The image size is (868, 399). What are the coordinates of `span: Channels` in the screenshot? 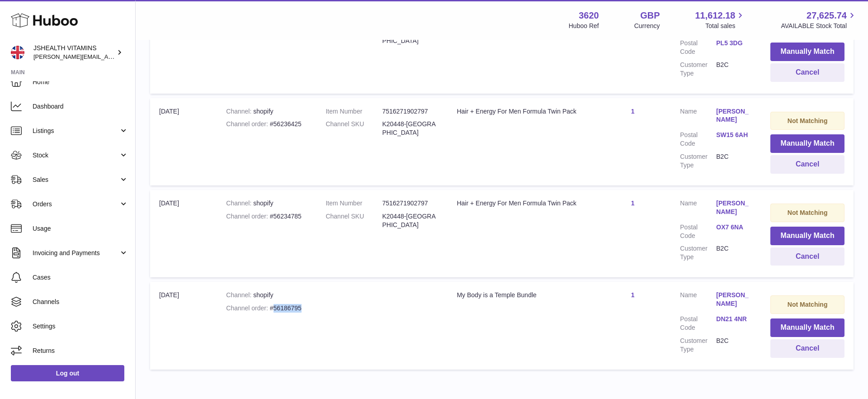 It's located at (80, 302).